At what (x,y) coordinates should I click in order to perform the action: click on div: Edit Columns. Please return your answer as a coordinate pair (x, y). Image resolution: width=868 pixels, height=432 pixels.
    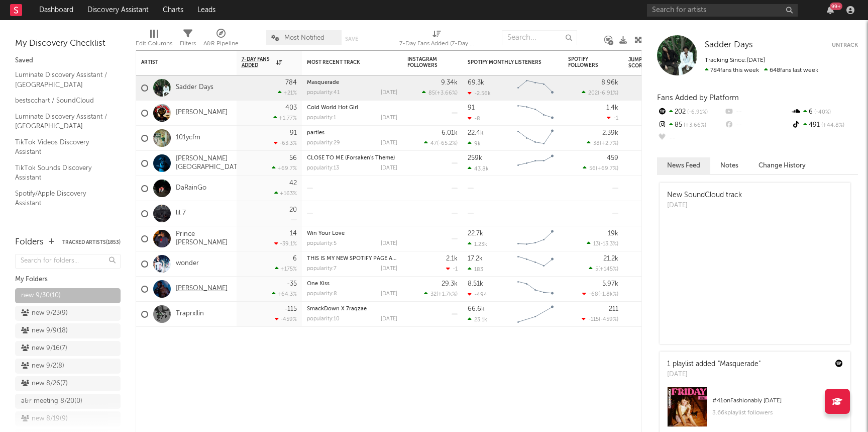
    Looking at the image, I should click on (154, 43).